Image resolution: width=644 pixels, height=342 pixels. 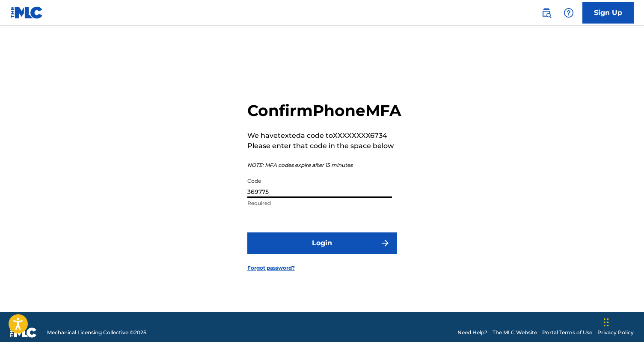 What do you see at coordinates (385, 243) in the screenshot?
I see `img: f7272a7cc735f4ea7f67.svg` at bounding box center [385, 243].